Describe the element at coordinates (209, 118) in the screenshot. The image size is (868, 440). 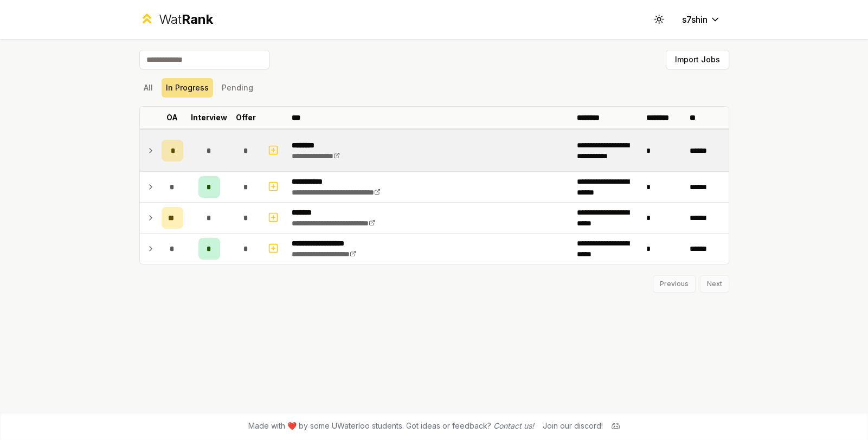
I see `p: Interview` at that location.